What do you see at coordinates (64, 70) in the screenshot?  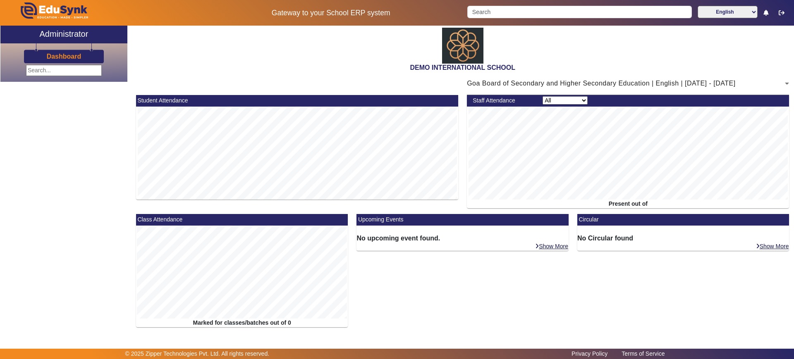 I see `input: Search...` at bounding box center [64, 70].